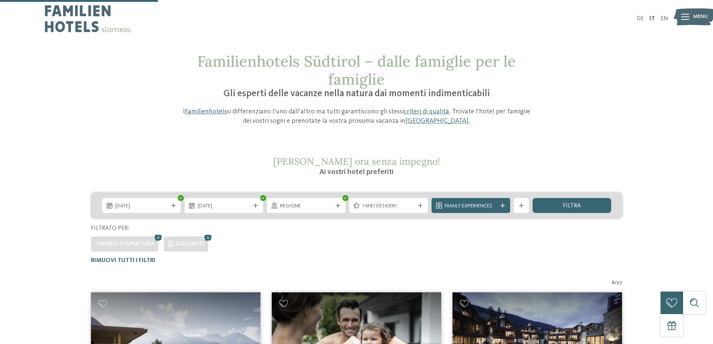  Describe the element at coordinates (357, 94) in the screenshot. I see `span: Gli esperti delle vacanze nella natura dai momenti indimenticabili` at that location.